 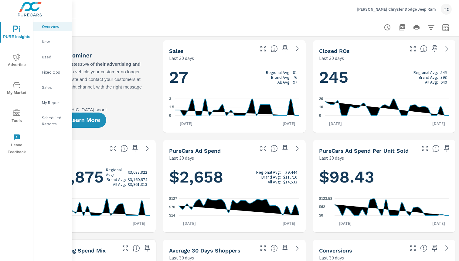 What do you see at coordinates (53, 102) in the screenshot?
I see `div: My Report` at bounding box center [53, 102].